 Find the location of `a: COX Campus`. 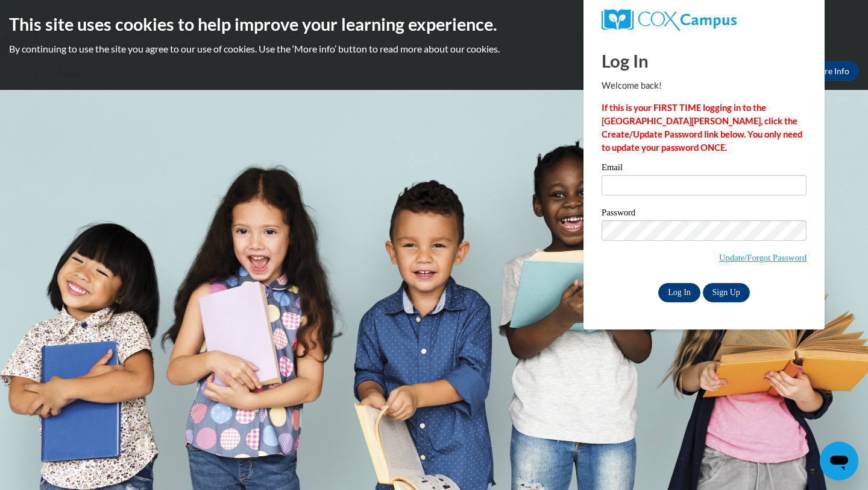

a: COX Campus is located at coordinates (704, 20).